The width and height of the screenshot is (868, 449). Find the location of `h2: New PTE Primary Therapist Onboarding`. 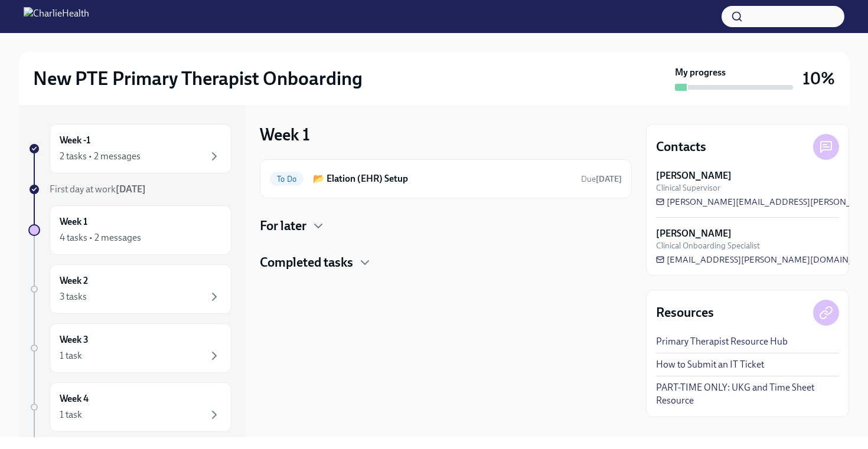

h2: New PTE Primary Therapist Onboarding is located at coordinates (198, 79).